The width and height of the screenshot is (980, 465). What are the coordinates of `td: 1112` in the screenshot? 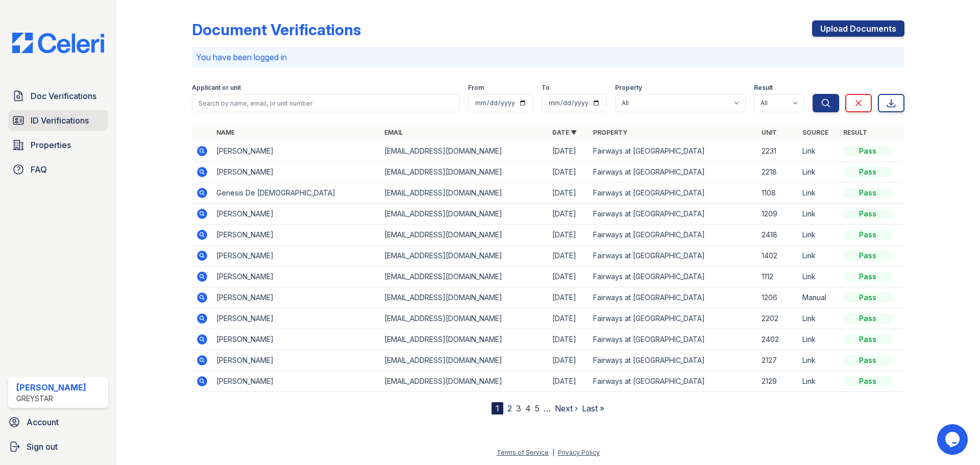 It's located at (778, 276).